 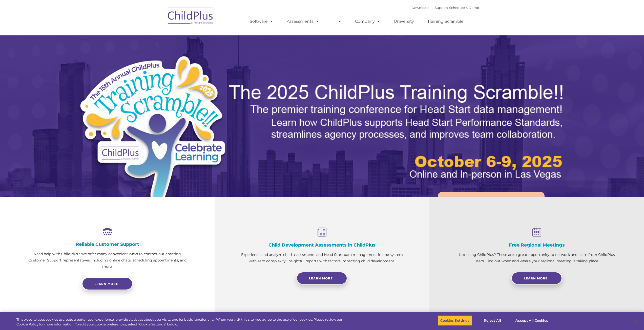 I want to click on a: Software, so click(x=262, y=22).